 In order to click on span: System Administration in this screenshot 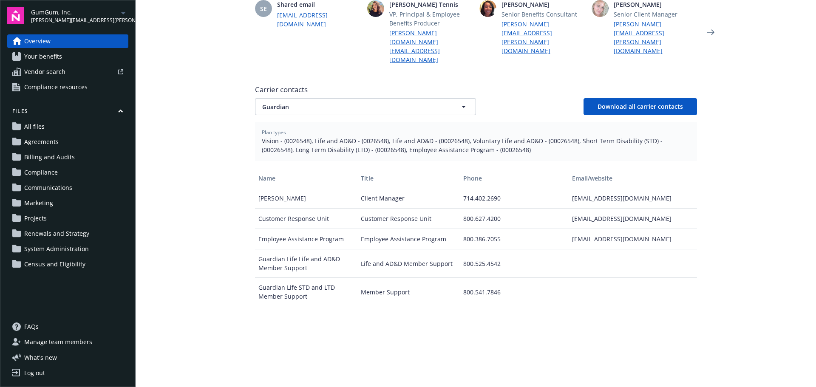, I will do `click(57, 249)`.